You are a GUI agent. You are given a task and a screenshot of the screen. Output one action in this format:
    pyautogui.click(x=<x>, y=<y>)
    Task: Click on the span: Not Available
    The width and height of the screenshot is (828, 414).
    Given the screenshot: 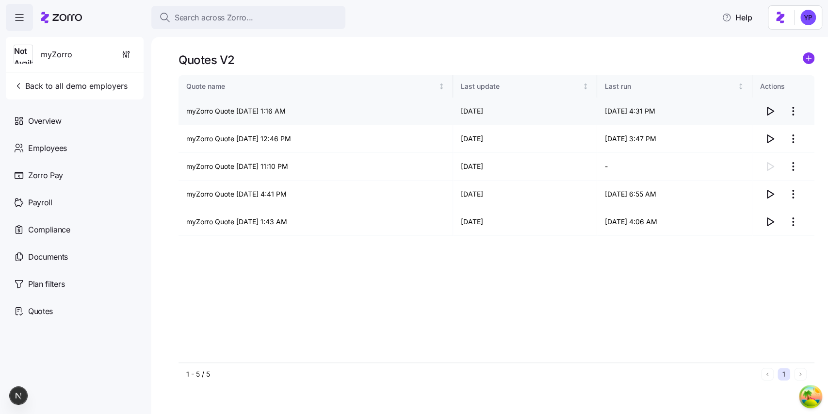 What is the action you would take?
    pyautogui.click(x=30, y=57)
    